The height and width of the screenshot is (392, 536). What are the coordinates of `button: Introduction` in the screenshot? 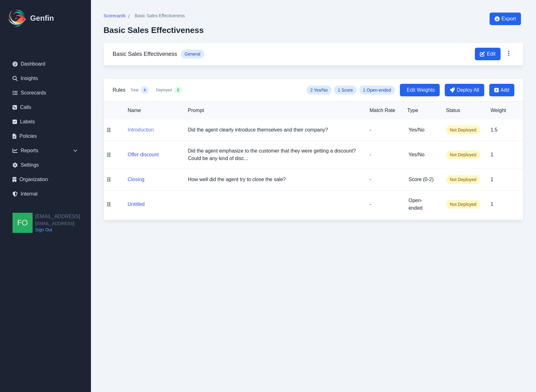 It's located at (141, 130).